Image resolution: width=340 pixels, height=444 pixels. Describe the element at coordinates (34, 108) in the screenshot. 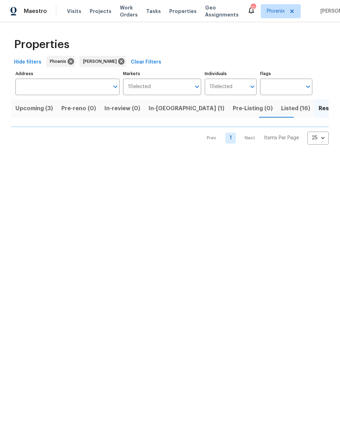

I see `span: Upcoming (3)` at that location.